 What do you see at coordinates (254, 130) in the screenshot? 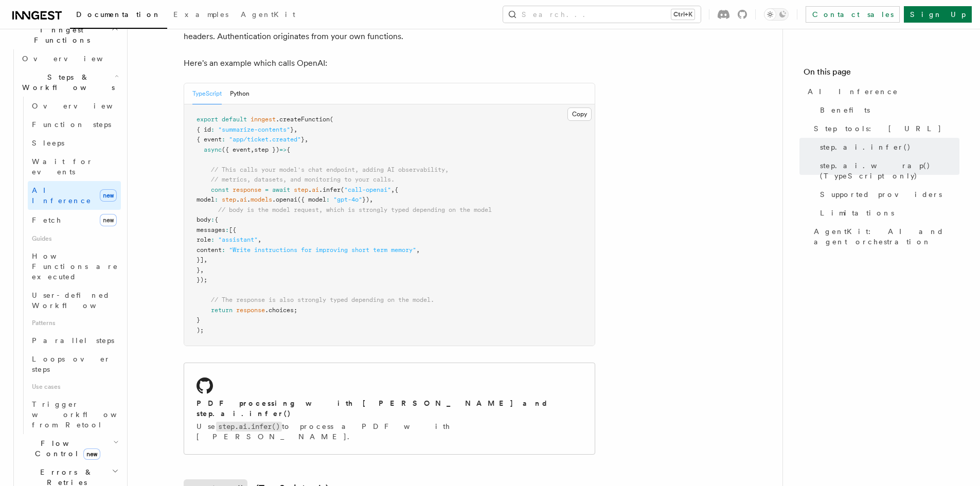
I see `span: "summarize-contents"` at bounding box center [254, 130].